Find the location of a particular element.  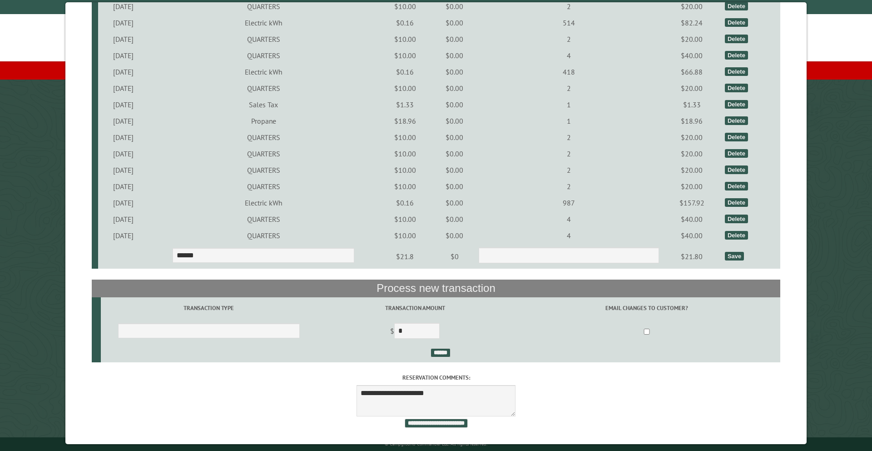

td: 418 is located at coordinates (569, 72).